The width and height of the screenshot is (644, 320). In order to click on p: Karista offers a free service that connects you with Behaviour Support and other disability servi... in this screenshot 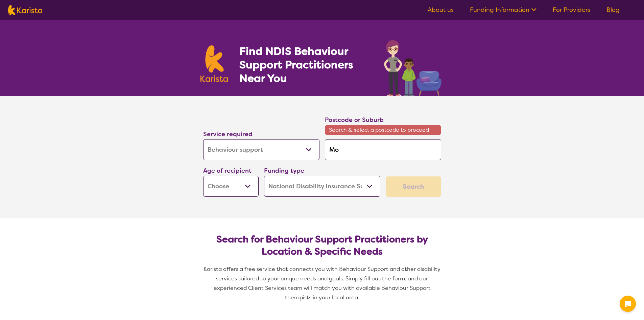, I will do `click(322, 284)`.